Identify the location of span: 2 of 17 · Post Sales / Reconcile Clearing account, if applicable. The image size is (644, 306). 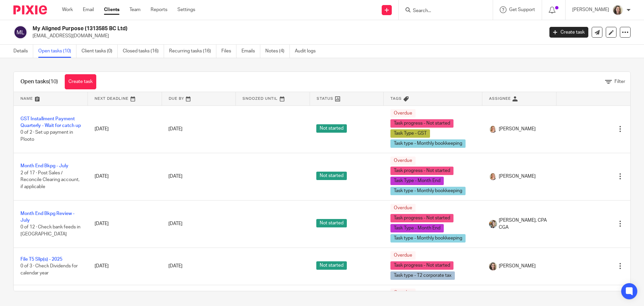
(50, 179).